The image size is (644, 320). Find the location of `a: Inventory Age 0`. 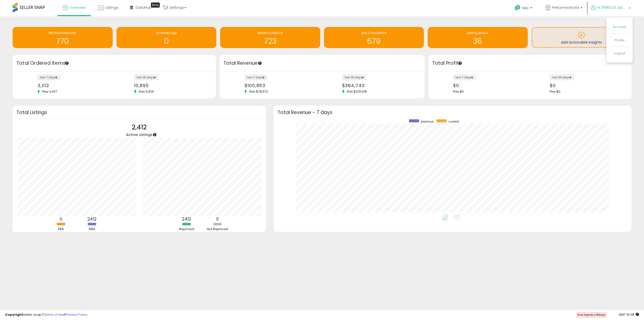

a: Inventory Age 0 is located at coordinates (167, 37).